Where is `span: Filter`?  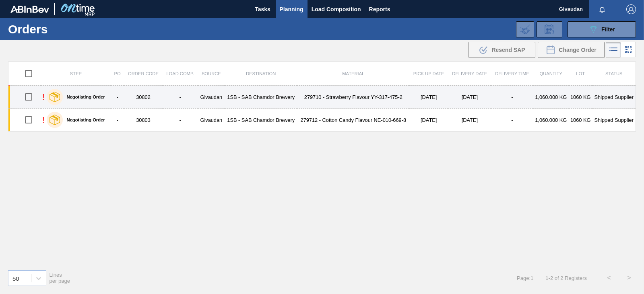
span: Filter is located at coordinates (608, 30).